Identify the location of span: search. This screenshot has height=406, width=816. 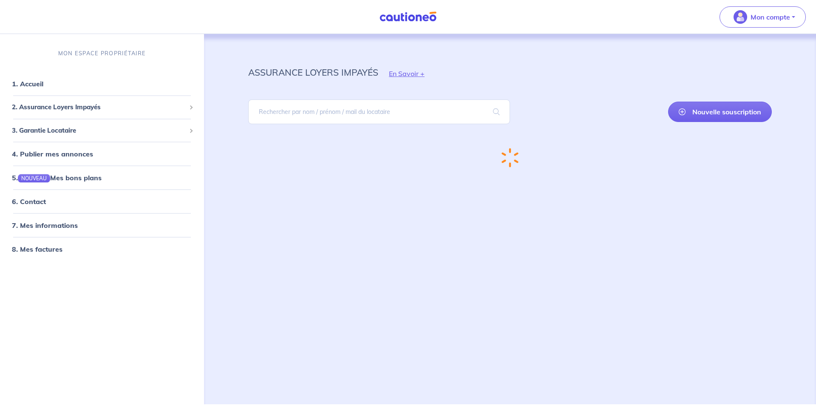
(496, 112).